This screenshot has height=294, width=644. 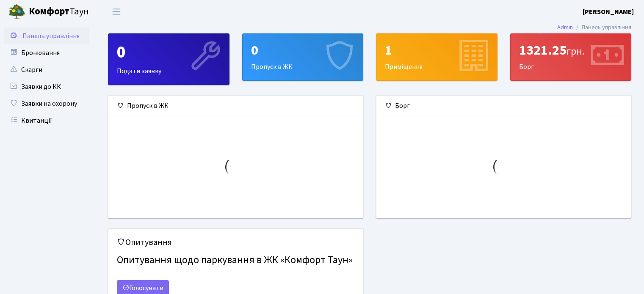 What do you see at coordinates (602, 28) in the screenshot?
I see `li: Панель управління` at bounding box center [602, 28].